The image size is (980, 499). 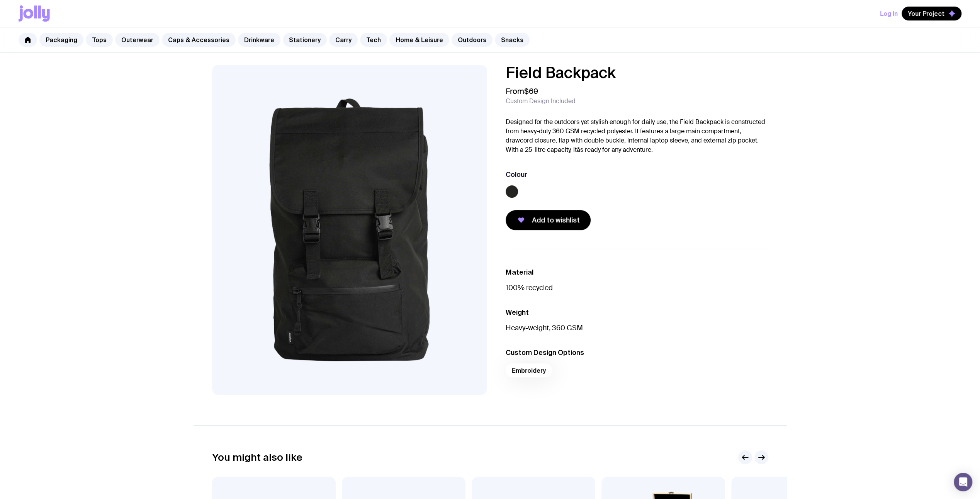 I want to click on h1: Field Backpack, so click(x=637, y=73).